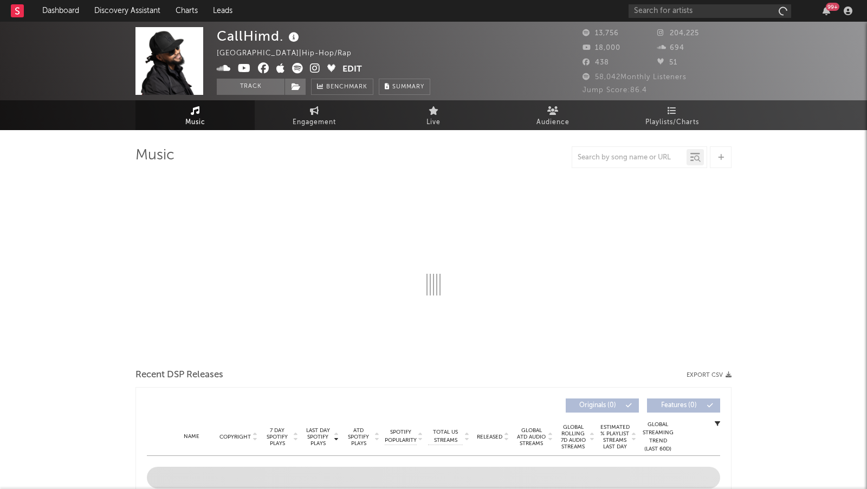  Describe the element at coordinates (553, 122) in the screenshot. I see `span: Audience` at that location.